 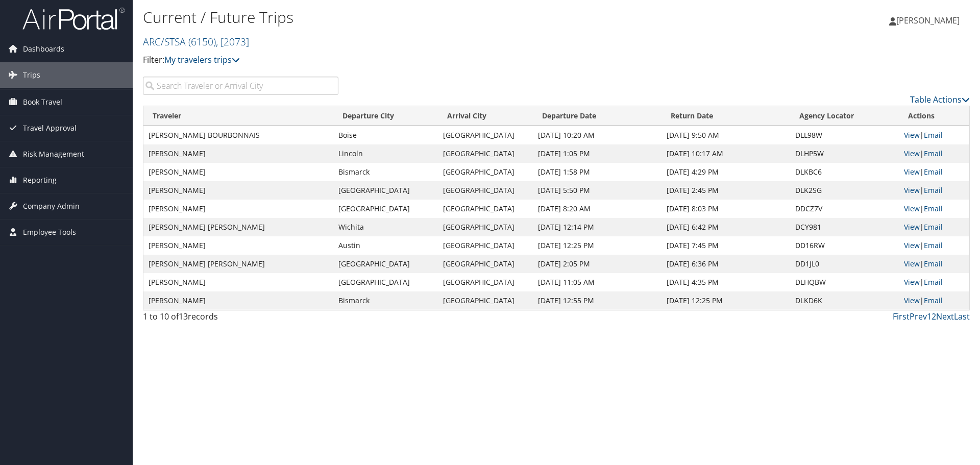 What do you see at coordinates (844, 153) in the screenshot?
I see `td: DLHP5W` at bounding box center [844, 153].